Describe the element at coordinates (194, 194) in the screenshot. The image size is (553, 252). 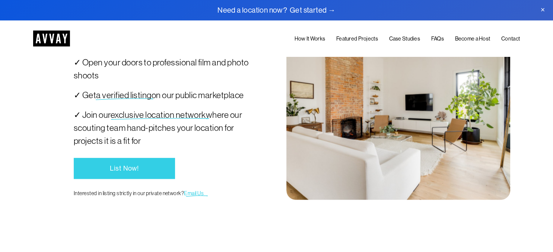
I see `a: Email Us` at that location.